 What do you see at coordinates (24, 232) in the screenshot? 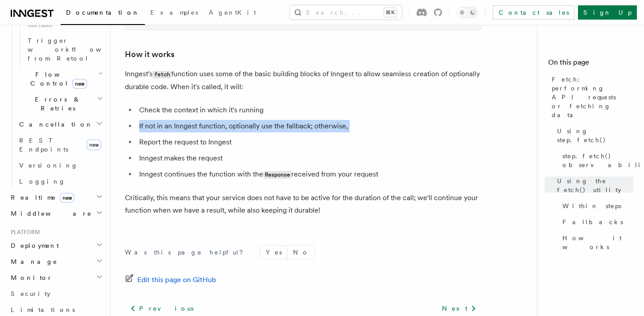
I see `span: Platform` at bounding box center [24, 232].